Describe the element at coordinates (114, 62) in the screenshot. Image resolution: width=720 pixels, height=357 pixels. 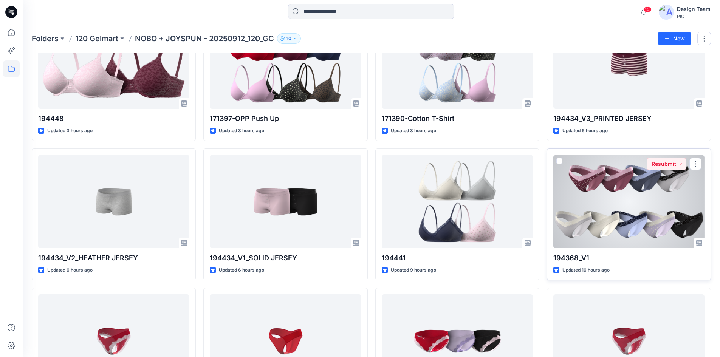
I see `a: 194448` at that location.